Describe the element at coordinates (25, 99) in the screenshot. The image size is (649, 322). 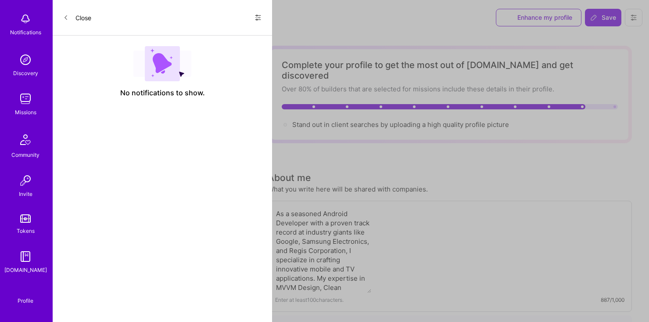
I see `img: teamwork` at that location.